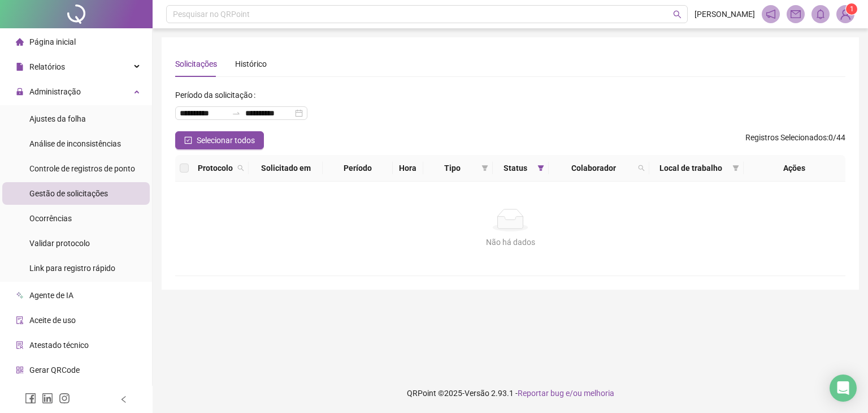 The width and height of the screenshot is (868, 413). What do you see at coordinates (54, 370) in the screenshot?
I see `span: Gerar QRCode` at bounding box center [54, 370].